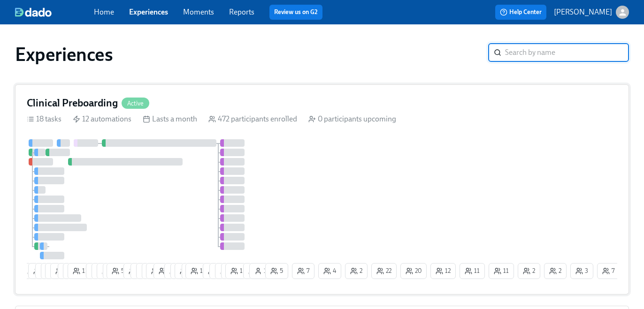  I want to click on a: Moments, so click(199, 12).